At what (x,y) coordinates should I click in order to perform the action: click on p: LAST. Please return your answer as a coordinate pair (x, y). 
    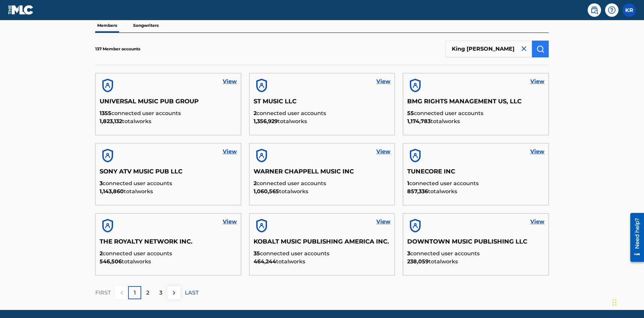
    Looking at the image, I should click on (191, 293).